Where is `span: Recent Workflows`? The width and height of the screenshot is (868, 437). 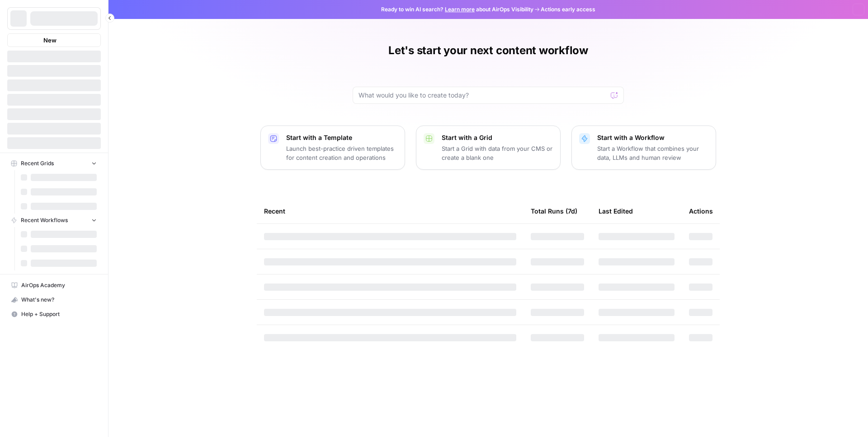
span: Recent Workflows is located at coordinates (44, 220).